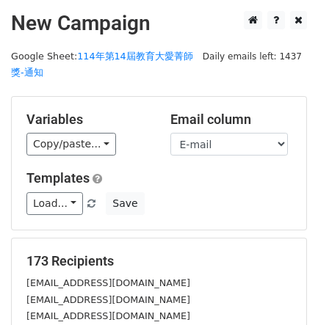 This screenshot has width=318, height=325. Describe the element at coordinates (58, 178) in the screenshot. I see `a: Templates` at that location.